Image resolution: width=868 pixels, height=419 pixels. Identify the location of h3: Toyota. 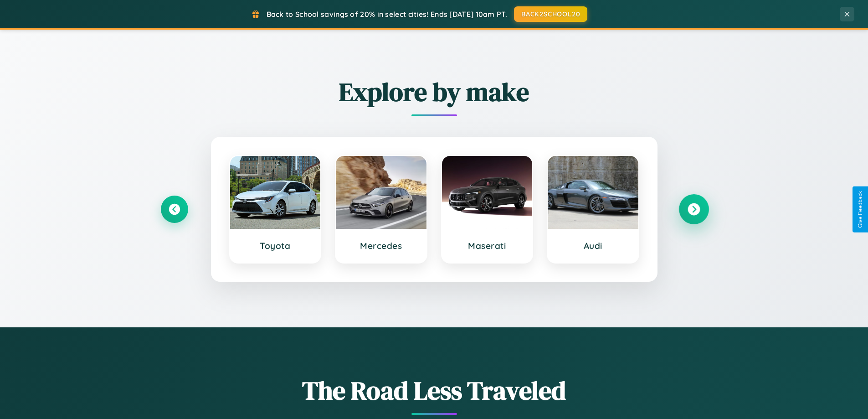
(275, 245).